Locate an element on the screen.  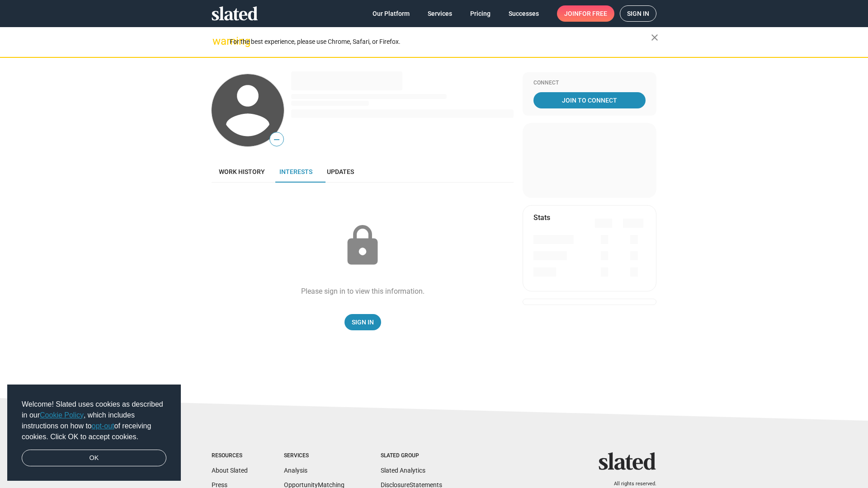
span: Our Platform is located at coordinates (391, 14).